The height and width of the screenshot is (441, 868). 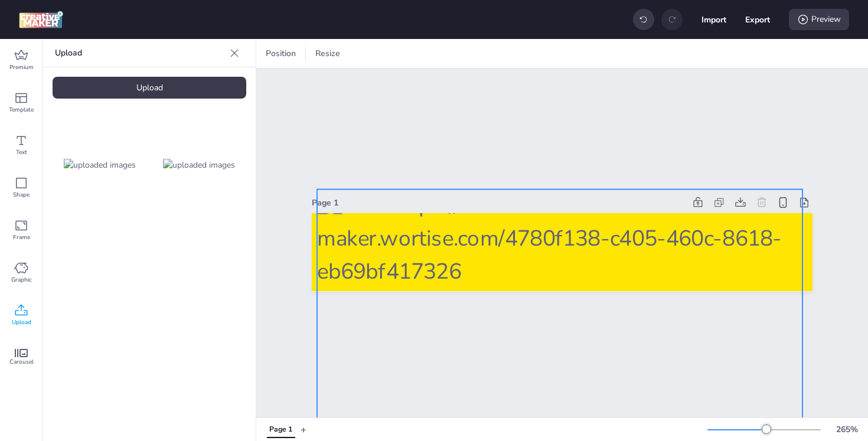 I want to click on span: Template, so click(x=21, y=109).